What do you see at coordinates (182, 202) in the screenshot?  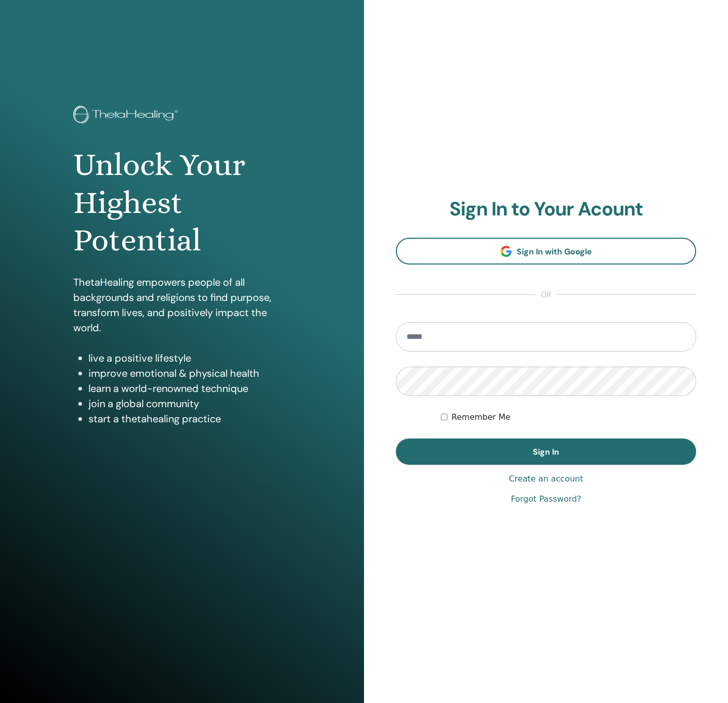 I see `h1: Unlock Your Highest Potential` at bounding box center [182, 202].